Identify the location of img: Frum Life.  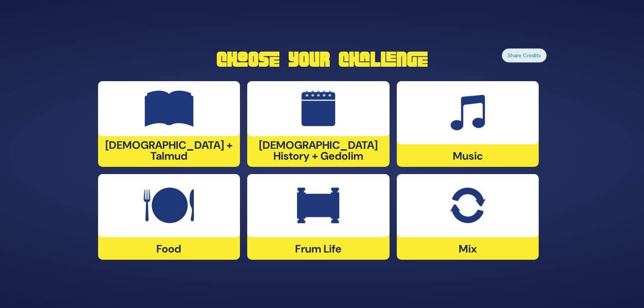
(318, 206).